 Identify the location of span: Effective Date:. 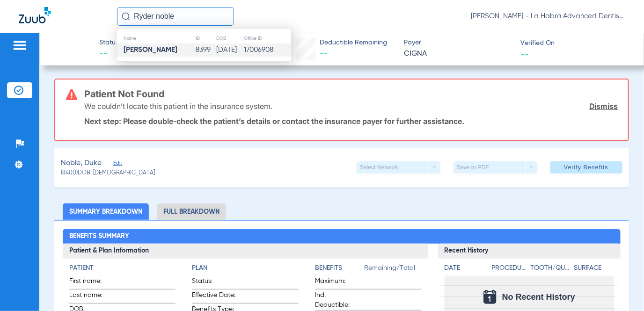
(215, 297).